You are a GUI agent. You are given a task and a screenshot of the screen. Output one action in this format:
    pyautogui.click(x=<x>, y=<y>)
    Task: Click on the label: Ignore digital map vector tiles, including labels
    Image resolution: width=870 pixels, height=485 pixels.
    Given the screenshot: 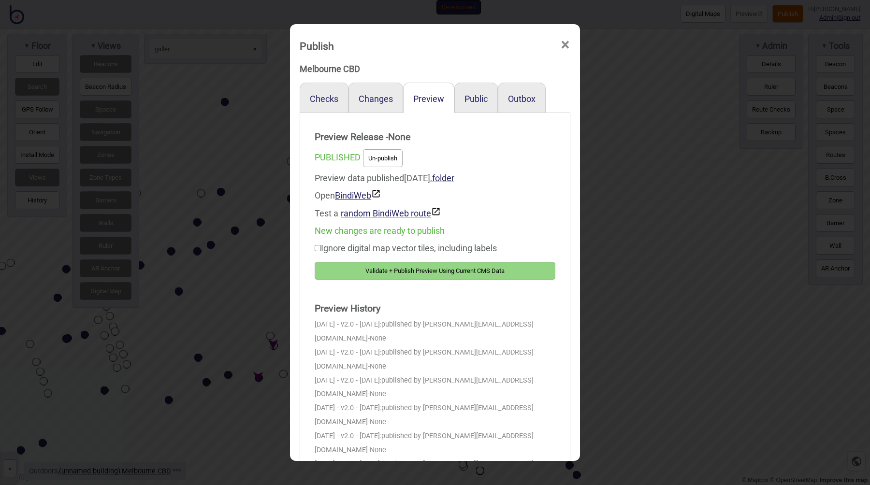 What is the action you would take?
    pyautogui.click(x=406, y=248)
    